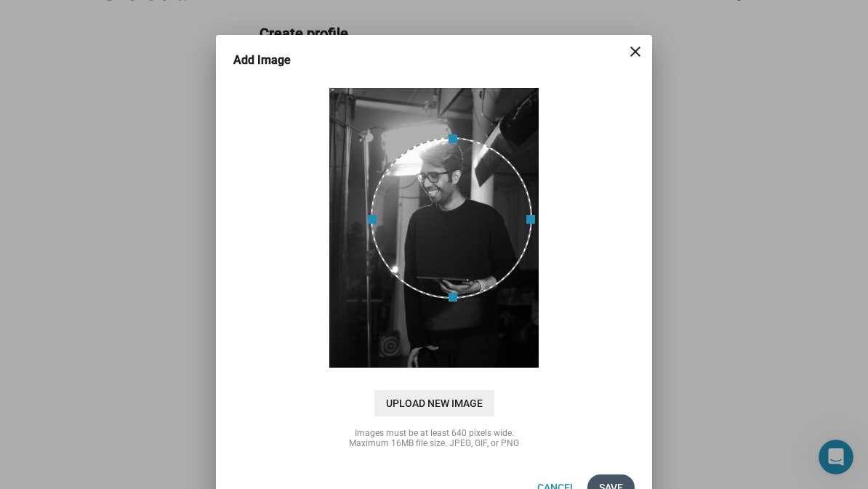 The width and height of the screenshot is (868, 489). Describe the element at coordinates (434, 228) in the screenshot. I see `img: FwddKVym7O10AAAAAElFTkSuQmCC` at that location.